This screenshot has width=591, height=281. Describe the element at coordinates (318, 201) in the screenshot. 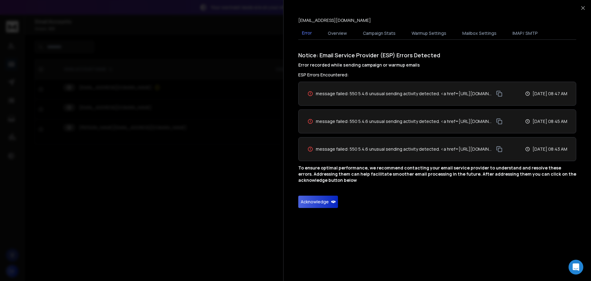

I see `button: Acknowledge` at that location.